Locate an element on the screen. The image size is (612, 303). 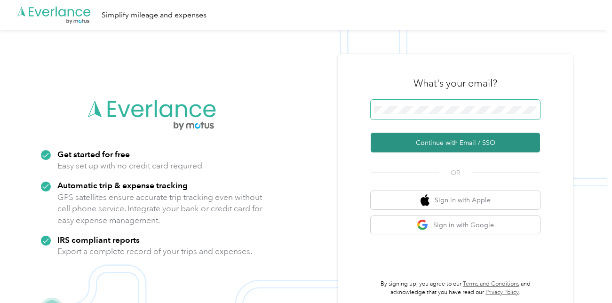
span: OR is located at coordinates (455, 173).